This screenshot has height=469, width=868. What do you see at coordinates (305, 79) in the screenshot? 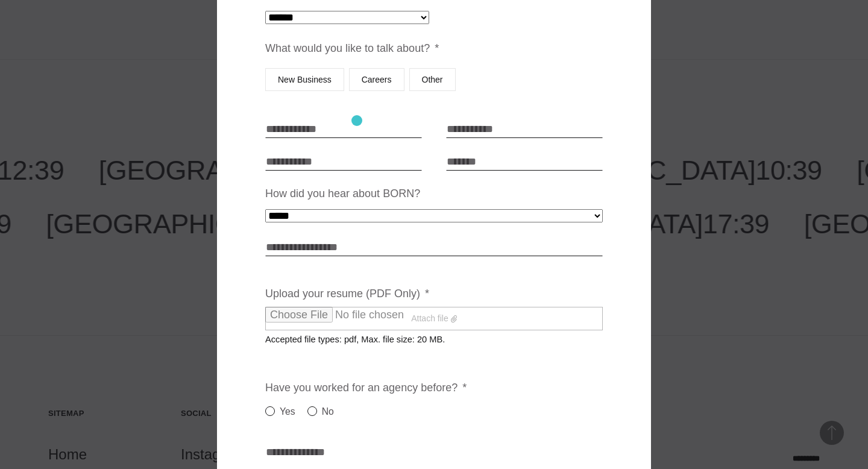
I see `label: New Business` at bounding box center [305, 79].